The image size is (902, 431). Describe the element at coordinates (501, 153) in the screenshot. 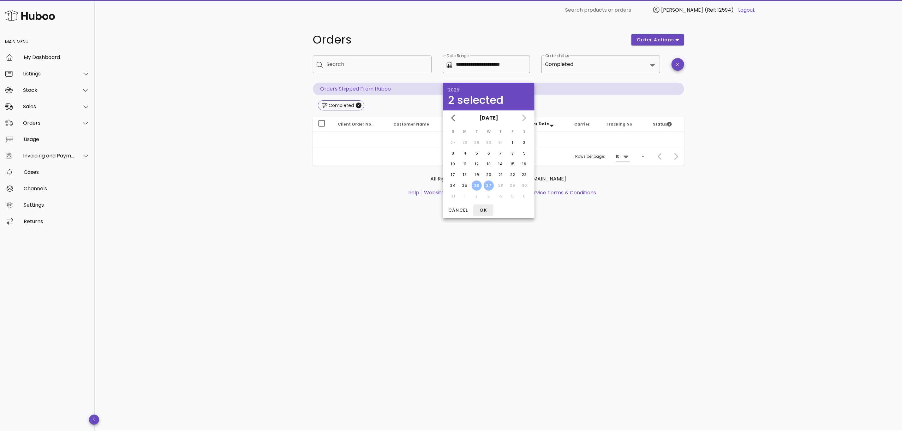

I see `div: 7` at that location.